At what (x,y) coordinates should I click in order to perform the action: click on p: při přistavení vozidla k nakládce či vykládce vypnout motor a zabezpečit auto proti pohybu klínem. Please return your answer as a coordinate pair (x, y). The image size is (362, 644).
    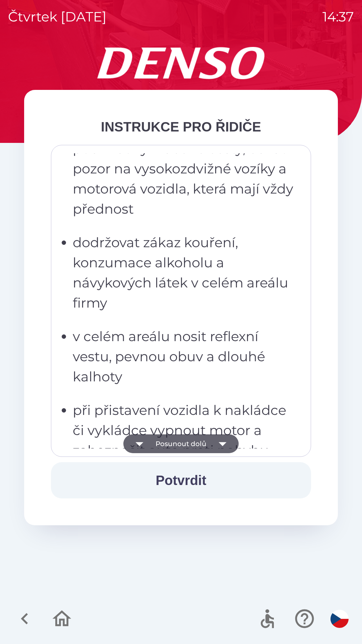
    Looking at the image, I should click on (183, 441).